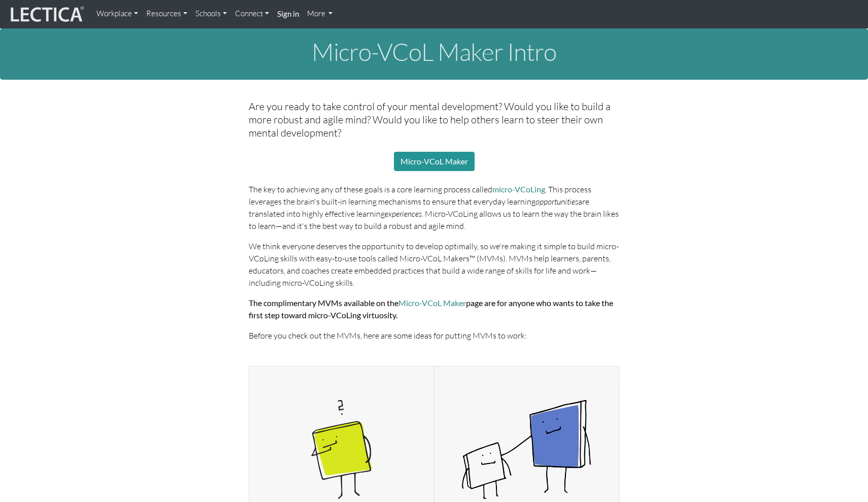  What do you see at coordinates (320, 14) in the screenshot?
I see `a: More` at bounding box center [320, 14].